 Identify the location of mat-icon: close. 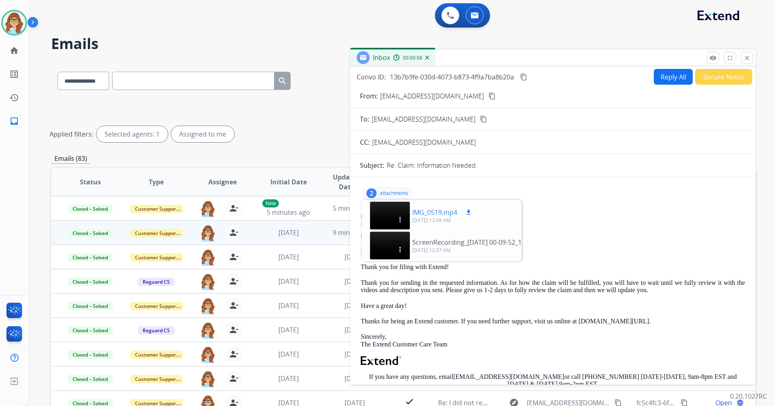
(747, 58).